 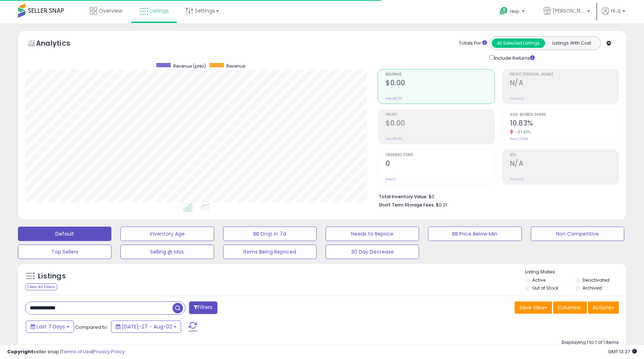 What do you see at coordinates (50, 327) in the screenshot?
I see `button: Last 7 Days` at bounding box center [50, 327].